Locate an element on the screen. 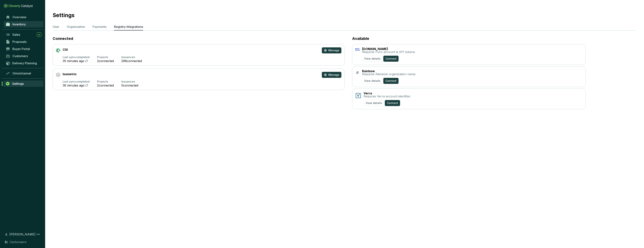 Image resolution: width=644 pixels, height=248 pixels. p: 35 minutes ago is located at coordinates (73, 61).